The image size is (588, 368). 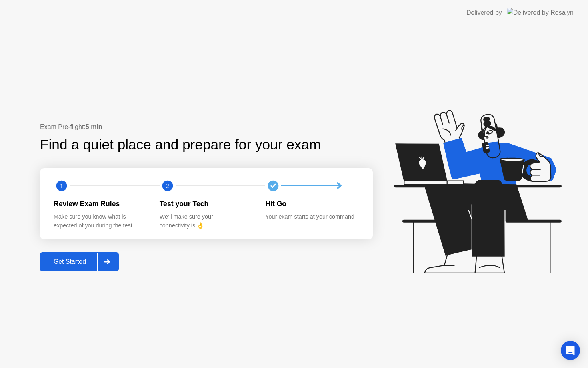 What do you see at coordinates (79, 262) in the screenshot?
I see `button: Get Started` at bounding box center [79, 262].